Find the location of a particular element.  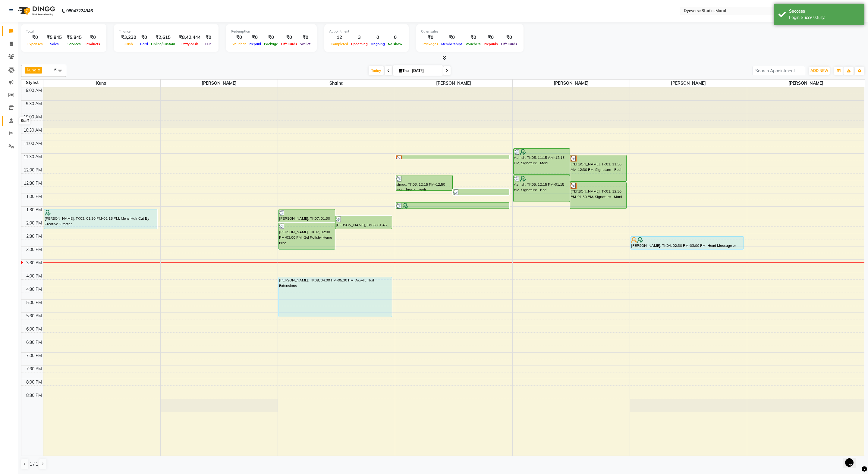

span: Vouchers is located at coordinates (473, 44).